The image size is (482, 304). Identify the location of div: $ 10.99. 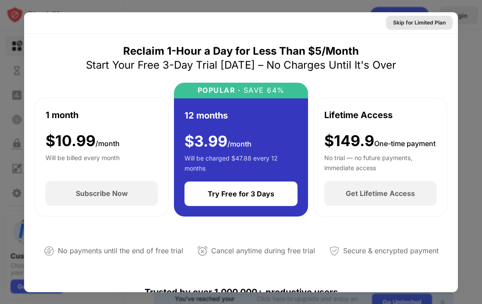
(82, 141).